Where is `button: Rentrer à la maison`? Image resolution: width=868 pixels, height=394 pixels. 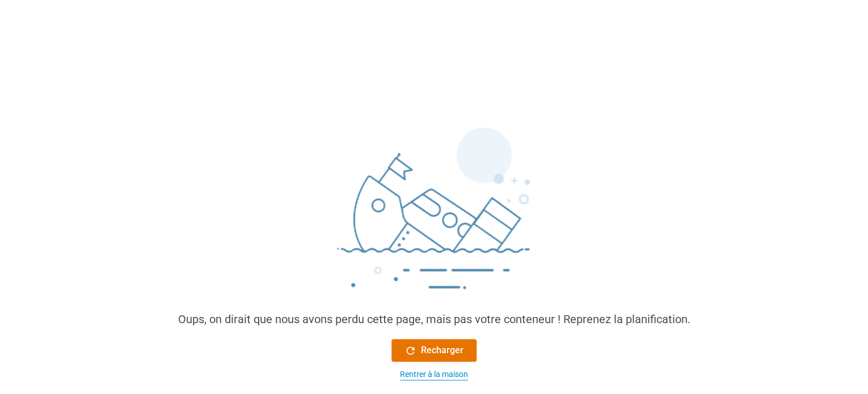 button: Rentrer à la maison is located at coordinates (434, 374).